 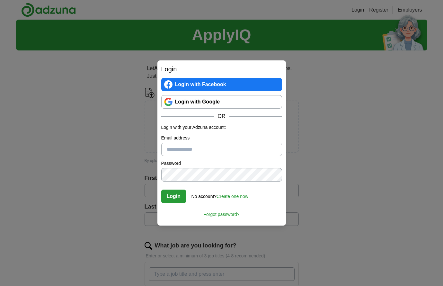 What do you see at coordinates (222, 116) in the screenshot?
I see `span: OR` at bounding box center [222, 116].